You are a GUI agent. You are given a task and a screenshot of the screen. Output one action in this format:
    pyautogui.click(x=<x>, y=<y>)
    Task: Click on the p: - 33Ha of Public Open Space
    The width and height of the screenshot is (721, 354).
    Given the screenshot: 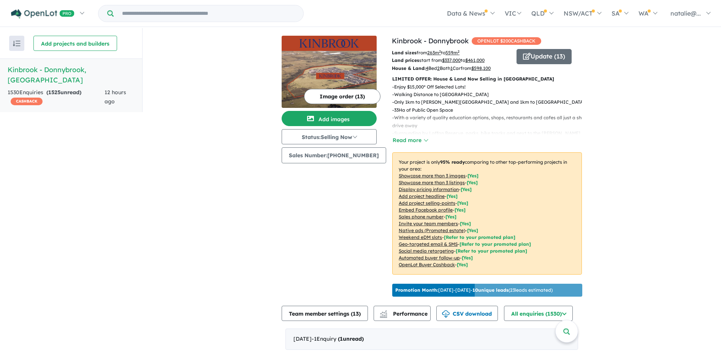 What is the action you would take?
    pyautogui.click(x=490, y=110)
    